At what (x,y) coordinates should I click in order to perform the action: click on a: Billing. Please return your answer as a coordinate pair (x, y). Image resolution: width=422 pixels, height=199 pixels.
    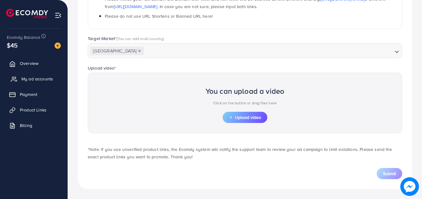
    Looking at the image, I should click on (34, 125).